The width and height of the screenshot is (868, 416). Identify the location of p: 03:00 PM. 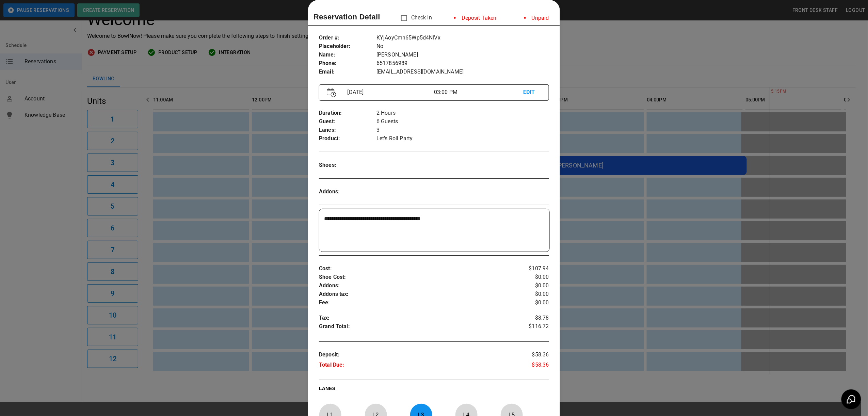
(479, 92).